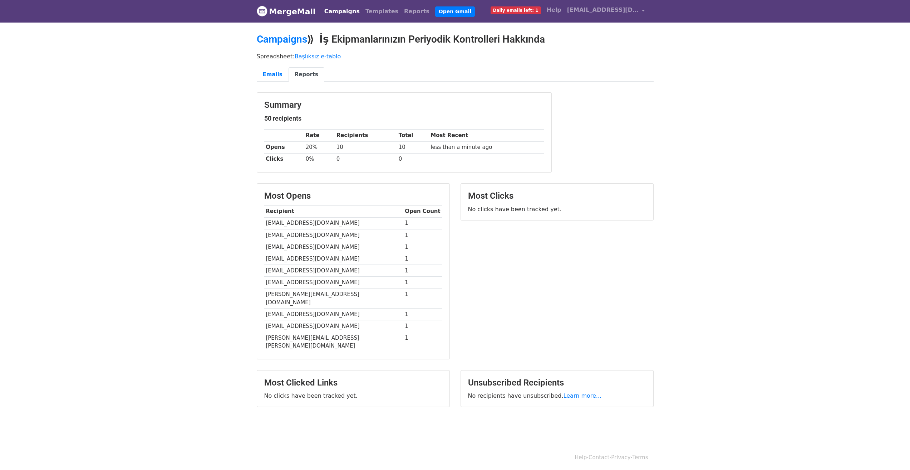  What do you see at coordinates (318, 56) in the screenshot?
I see `a: Başlıksız e-tablo` at bounding box center [318, 56].